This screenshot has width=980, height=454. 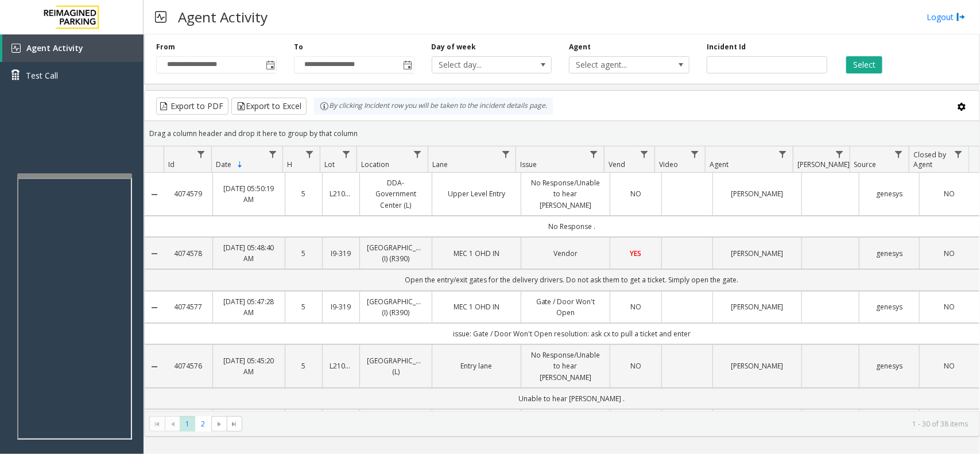 What do you see at coordinates (269, 106) in the screenshot?
I see `button: Export to Excel` at bounding box center [269, 106].